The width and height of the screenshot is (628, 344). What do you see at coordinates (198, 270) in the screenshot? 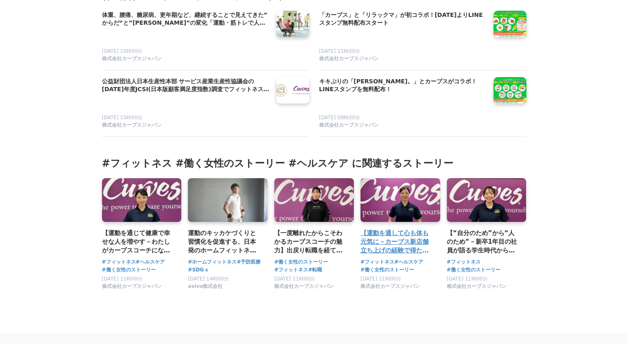
I see `span: #SDGｓ` at bounding box center [198, 270].